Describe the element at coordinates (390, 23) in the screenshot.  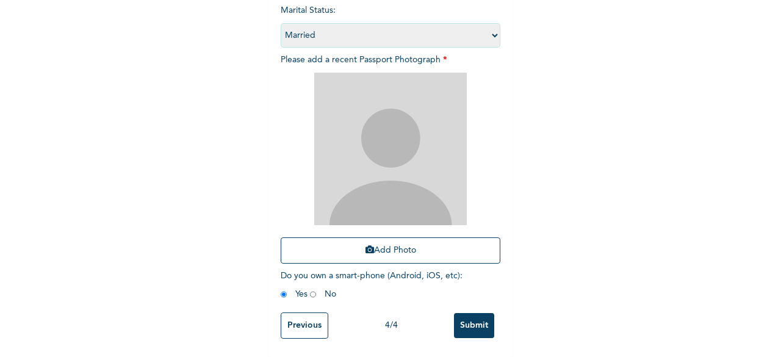
I see `span: Marital Status :` at that location.